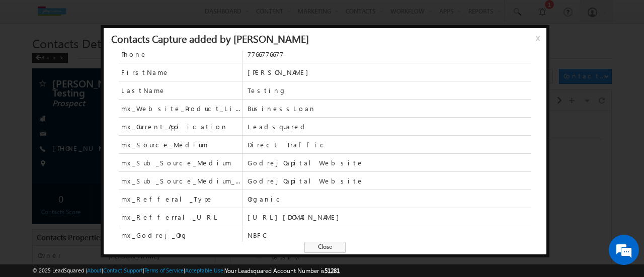 This screenshot has width=644, height=277. Describe the element at coordinates (389, 199) in the screenshot. I see `span: Organic` at that location.